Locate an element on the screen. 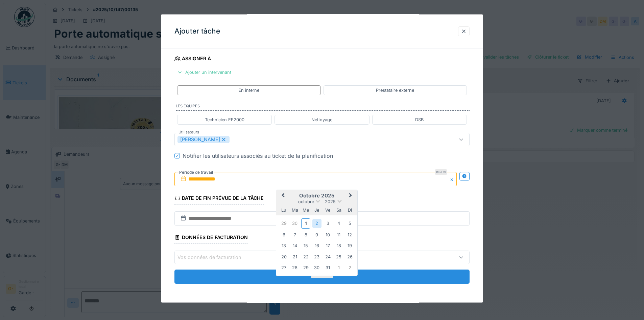  div: Choose vendredi 10 octobre 2025 is located at coordinates (328, 234).